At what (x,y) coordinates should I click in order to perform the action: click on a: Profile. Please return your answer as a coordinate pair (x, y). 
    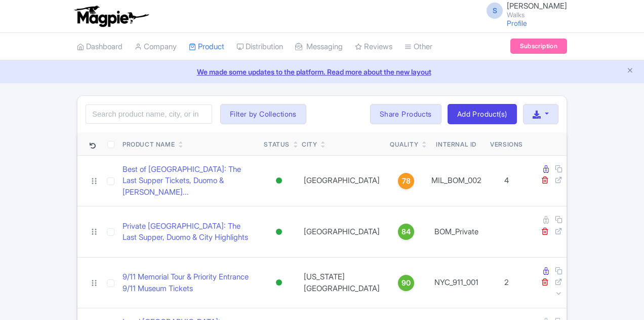
    Looking at the image, I should click on (517, 23).